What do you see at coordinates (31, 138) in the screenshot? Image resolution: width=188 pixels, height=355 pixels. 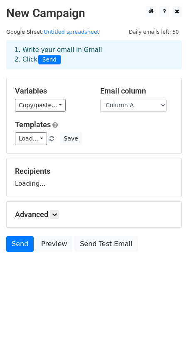 I see `a: Load...` at bounding box center [31, 138].